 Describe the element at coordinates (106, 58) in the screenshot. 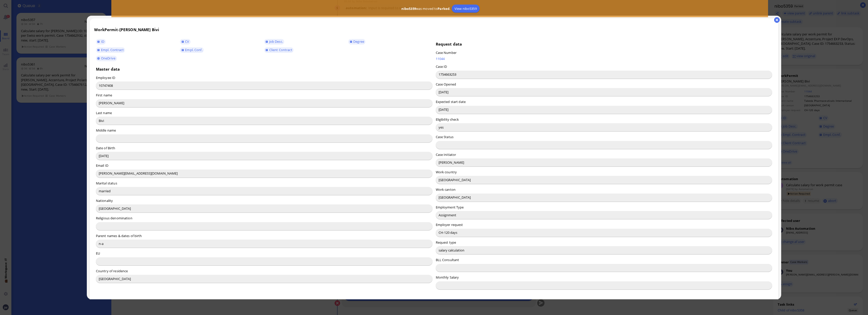

I see `a: OneDrive` at that location.